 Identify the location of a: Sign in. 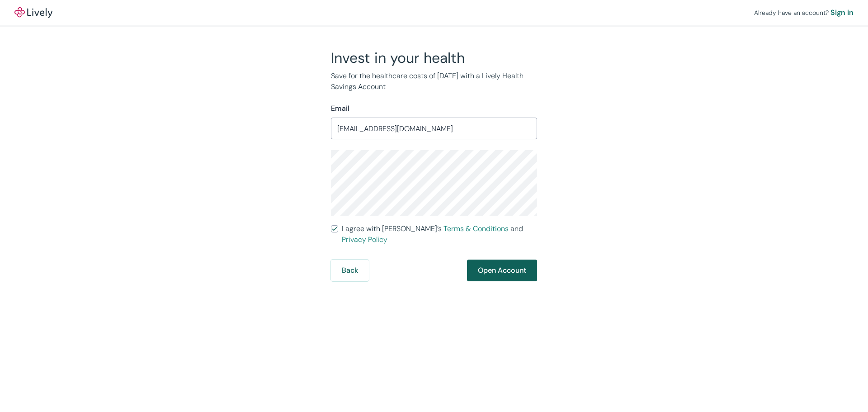
(842, 12).